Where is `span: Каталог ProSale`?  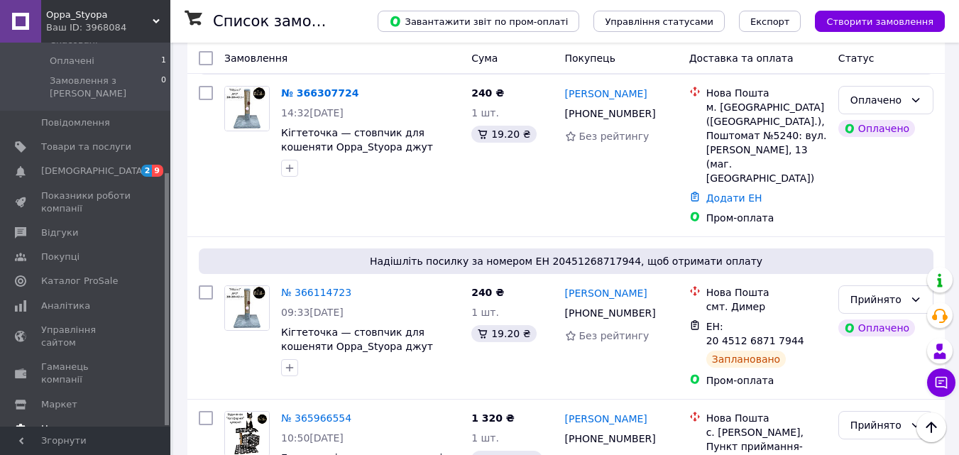
span: Каталог ProSale is located at coordinates (79, 281).